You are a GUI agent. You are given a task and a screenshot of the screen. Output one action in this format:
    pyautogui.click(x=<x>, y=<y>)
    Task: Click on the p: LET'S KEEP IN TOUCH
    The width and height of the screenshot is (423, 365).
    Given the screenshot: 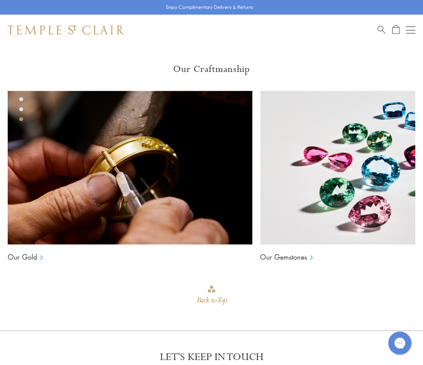 What is the action you would take?
    pyautogui.click(x=211, y=357)
    